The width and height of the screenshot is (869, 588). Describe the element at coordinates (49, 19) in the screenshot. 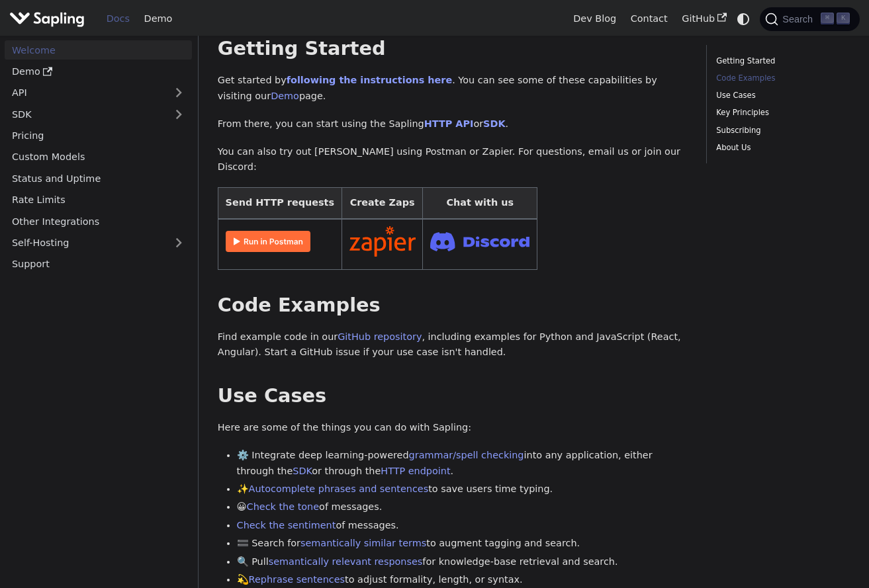

I see `a: Sapling.ai` at that location.